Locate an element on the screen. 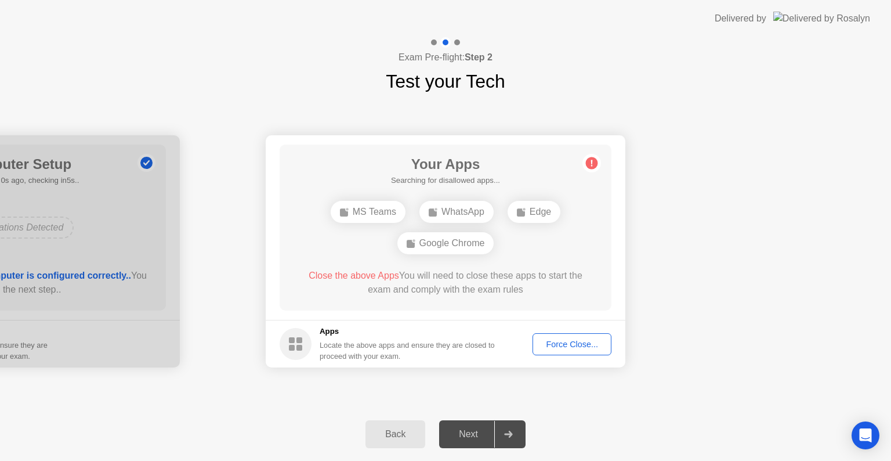 The image size is (891, 461). div: Google Chrome is located at coordinates (446, 243).